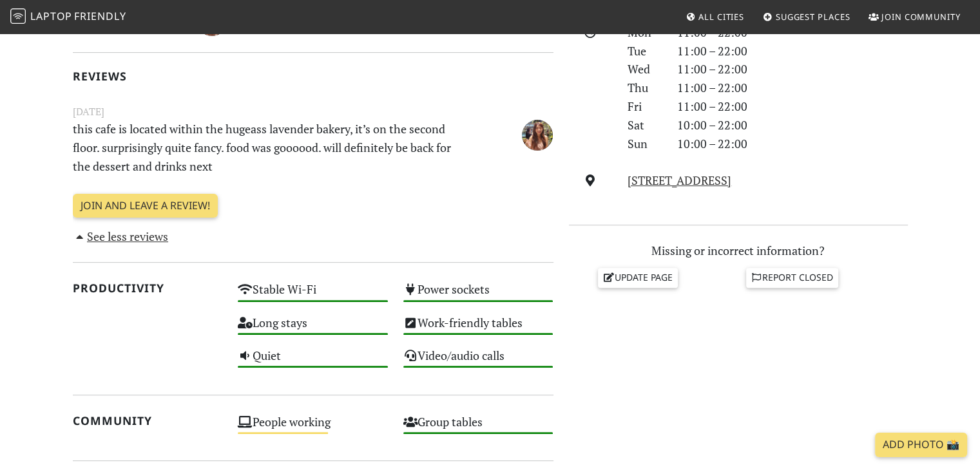 This screenshot has height=470, width=980. Describe the element at coordinates (26, 26) in the screenshot. I see `img: logo_orange.svg` at that location.